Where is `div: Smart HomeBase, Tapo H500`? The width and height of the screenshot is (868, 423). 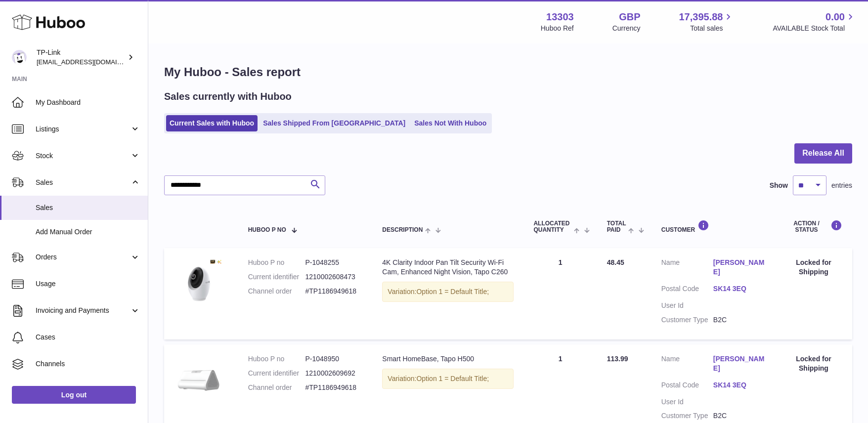
div: Smart HomeBase, Tapo H500 is located at coordinates (448, 359).